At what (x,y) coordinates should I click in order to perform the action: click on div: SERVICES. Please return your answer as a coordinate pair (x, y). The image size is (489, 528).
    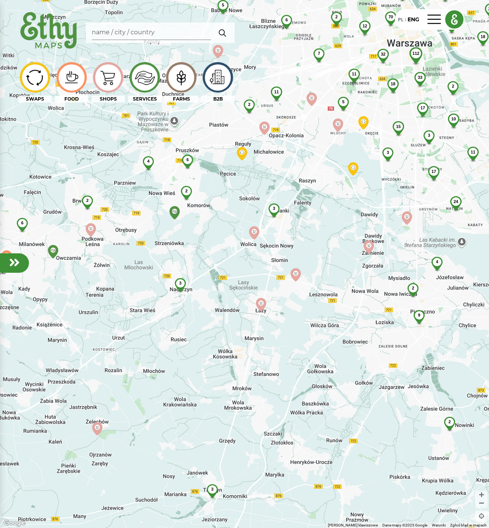
    Looking at the image, I should click on (145, 99).